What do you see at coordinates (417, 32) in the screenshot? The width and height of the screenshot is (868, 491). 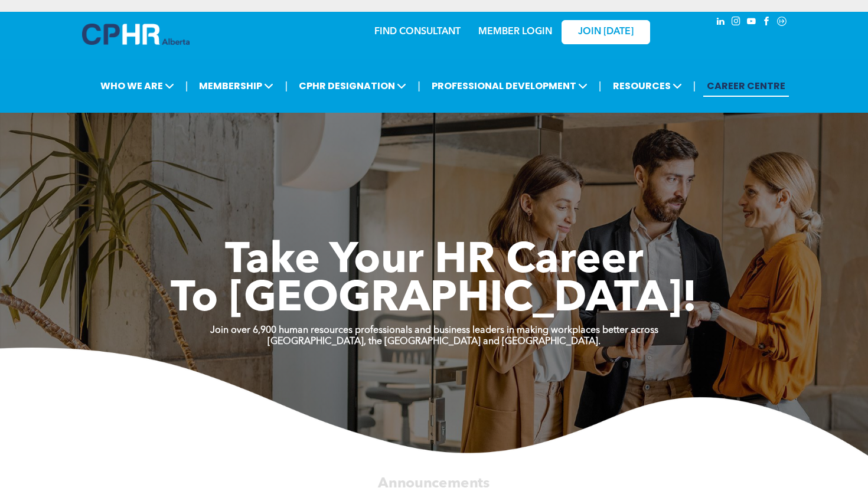 I see `a: FIND CONSULTANT` at bounding box center [417, 32].